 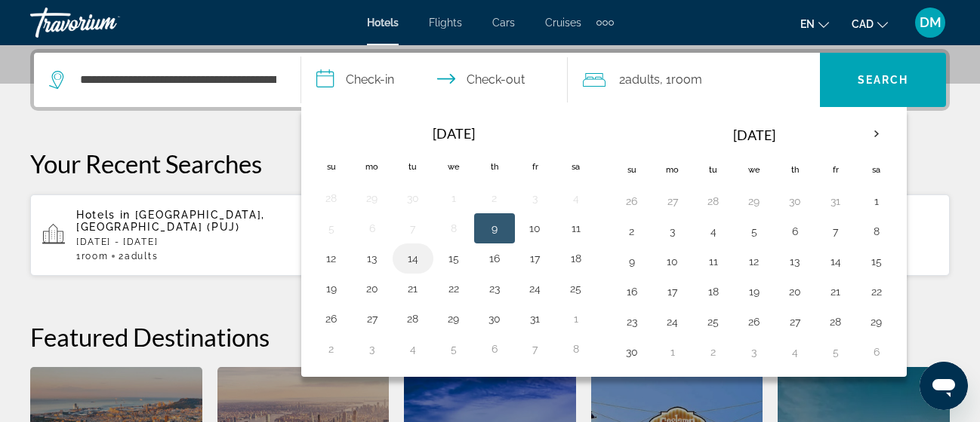 I want to click on span: Room, so click(x=686, y=79).